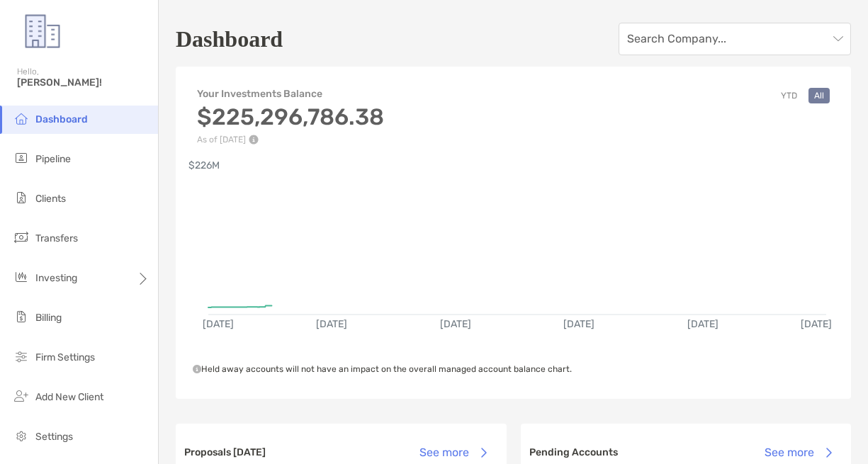 The height and width of the screenshot is (464, 868). What do you see at coordinates (21, 436) in the screenshot?
I see `img: settings icon` at bounding box center [21, 436].